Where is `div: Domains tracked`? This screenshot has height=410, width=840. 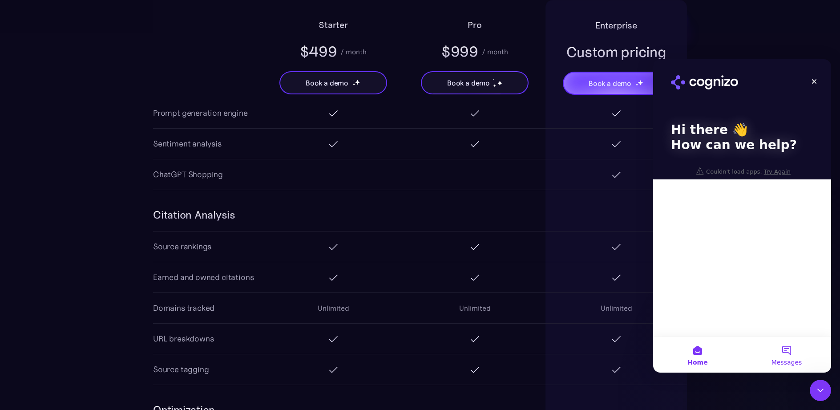 div: Domains tracked is located at coordinates (184, 308).